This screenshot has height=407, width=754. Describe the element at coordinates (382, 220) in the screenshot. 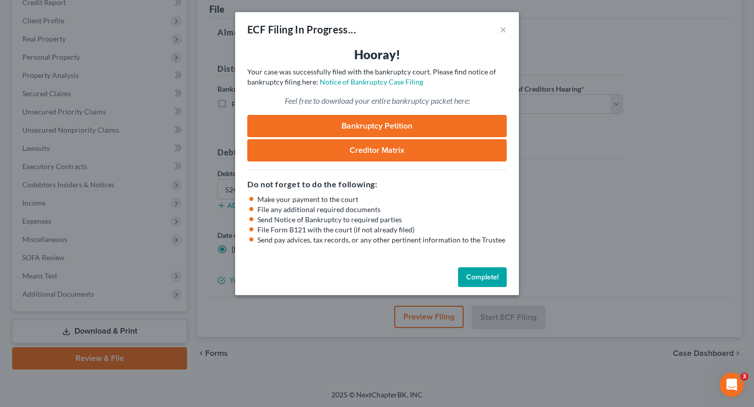

I see `li: Send Notice of Bankruptcy to required parties` at that location.